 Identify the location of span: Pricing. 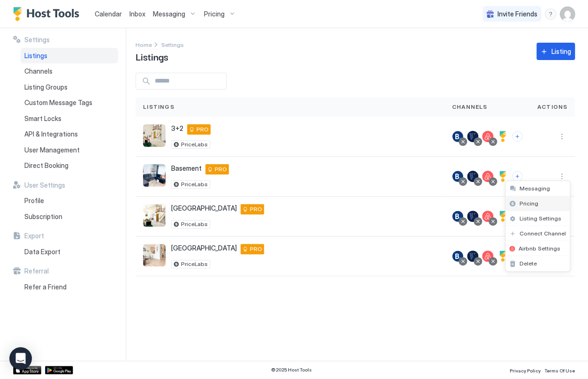
(529, 203).